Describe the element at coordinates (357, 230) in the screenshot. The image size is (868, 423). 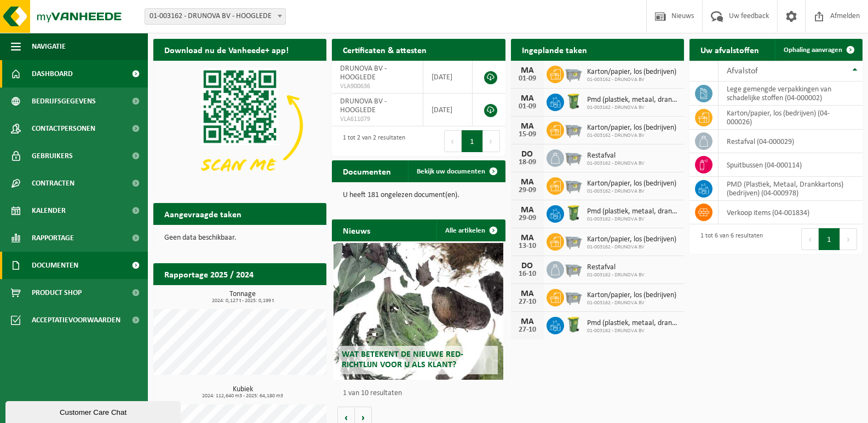
I see `h2: Nieuws` at that location.